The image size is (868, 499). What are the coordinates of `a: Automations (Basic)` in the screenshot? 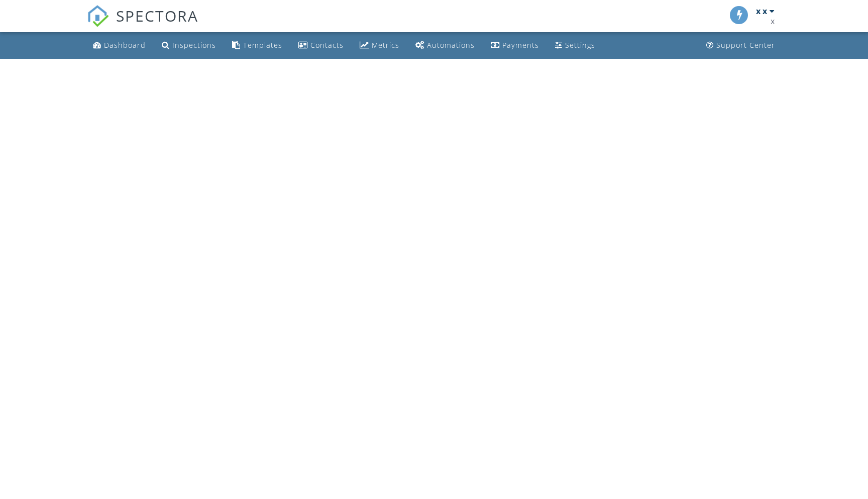 It's located at (445, 46).